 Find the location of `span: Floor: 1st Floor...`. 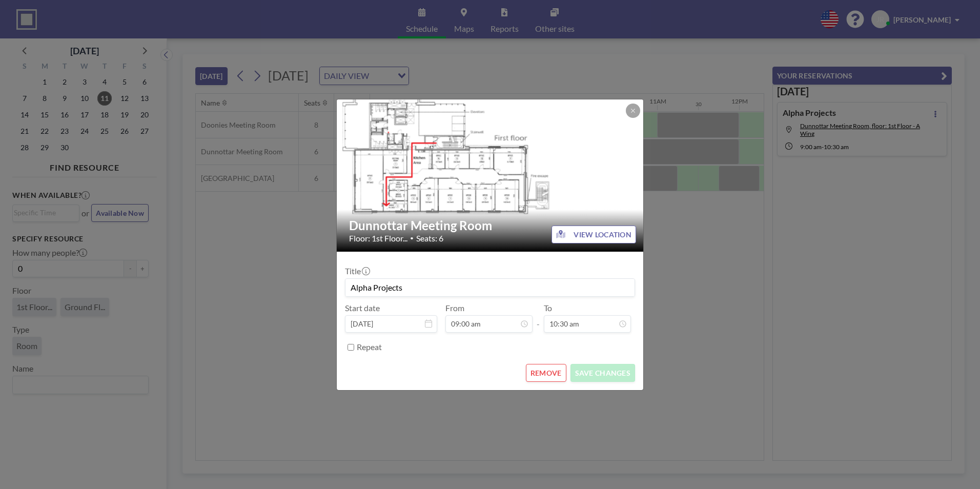

span: Floor: 1st Floor... is located at coordinates (378, 238).